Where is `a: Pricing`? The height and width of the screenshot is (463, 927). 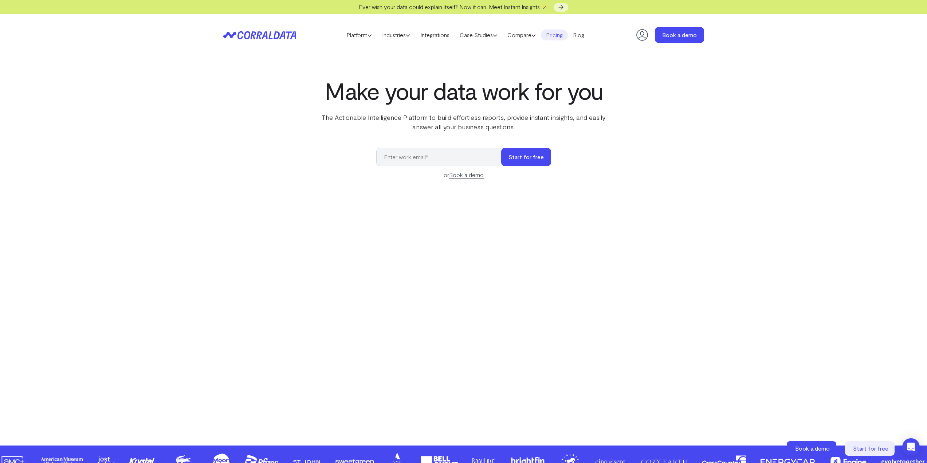 a: Pricing is located at coordinates (555, 35).